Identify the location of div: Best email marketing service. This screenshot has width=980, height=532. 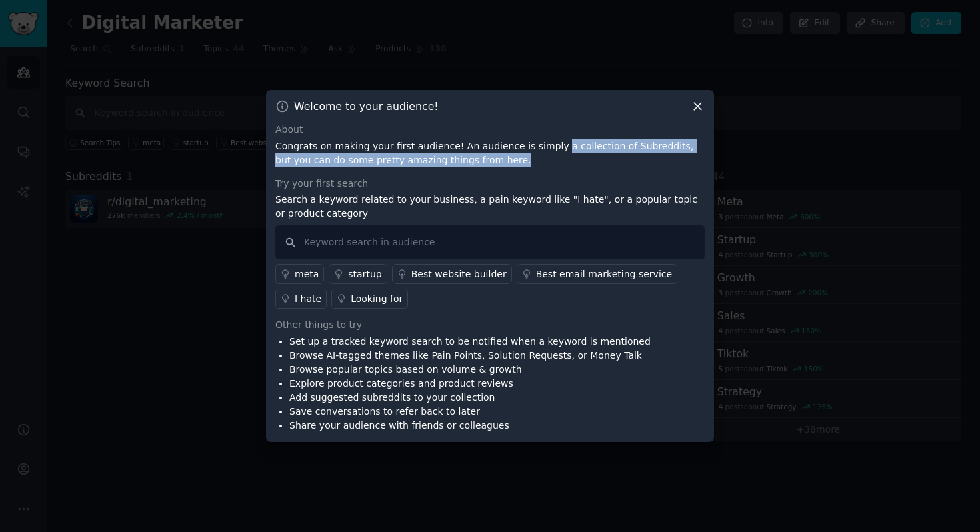
(604, 274).